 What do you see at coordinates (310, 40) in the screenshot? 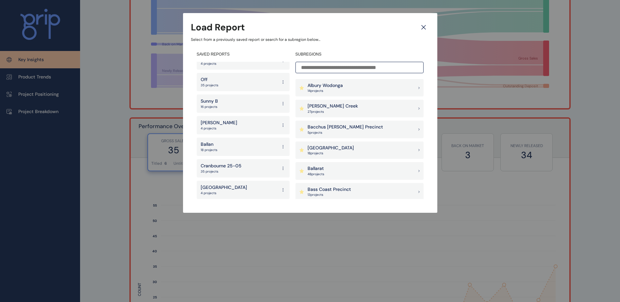
I see `p: Select from a previously saved report or search for a subregion below...` at bounding box center [310, 40].